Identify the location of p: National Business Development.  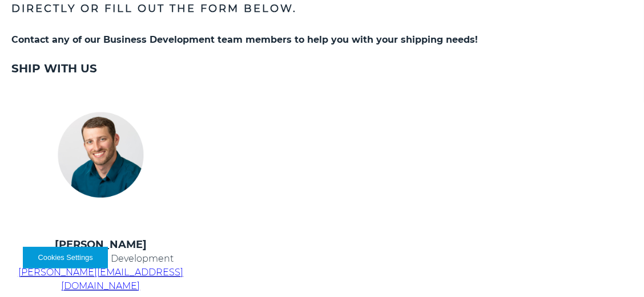
(100, 260).